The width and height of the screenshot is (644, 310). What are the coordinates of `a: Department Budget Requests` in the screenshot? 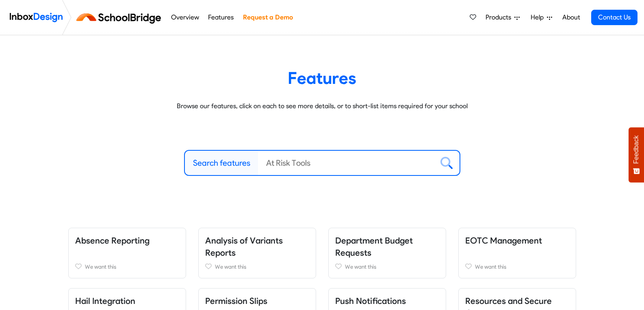 It's located at (374, 247).